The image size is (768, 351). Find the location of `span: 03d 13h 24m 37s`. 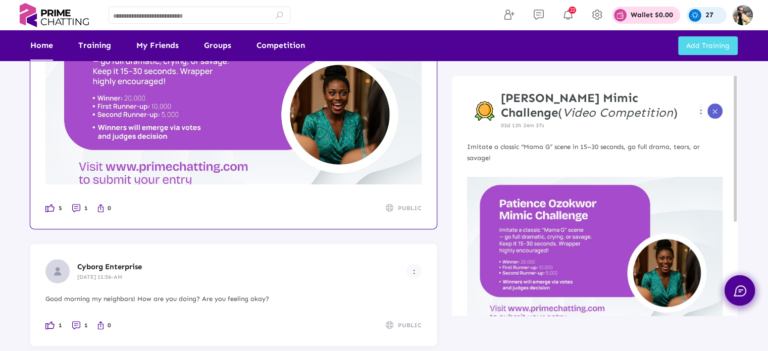

span: 03d 13h 24m 37s is located at coordinates (523, 125).